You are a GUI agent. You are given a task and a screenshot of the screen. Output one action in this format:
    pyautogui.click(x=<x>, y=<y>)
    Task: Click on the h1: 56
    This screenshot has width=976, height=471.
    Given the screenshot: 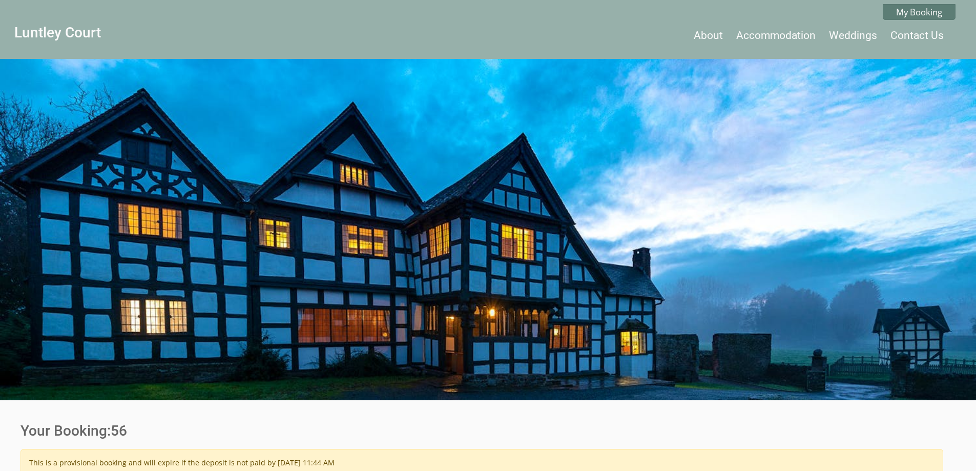 What is the action you would take?
    pyautogui.click(x=481, y=430)
    